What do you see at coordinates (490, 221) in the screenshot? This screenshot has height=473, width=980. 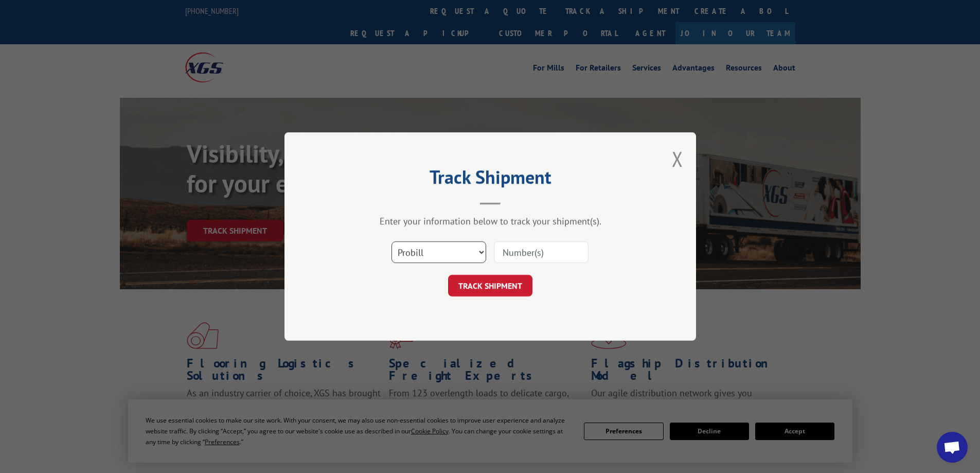 I see `div: Enter your information below to track your shipment(s).` at bounding box center [490, 221].